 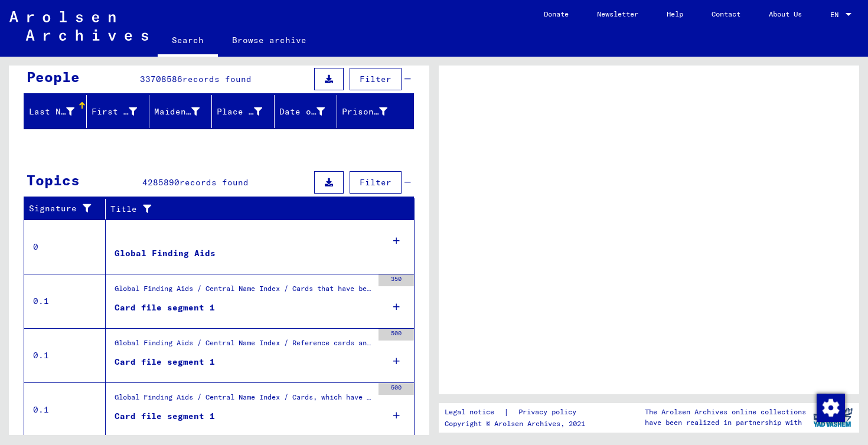 What do you see at coordinates (725, 412) in the screenshot?
I see `p: The Arolsen Archives online collections` at bounding box center [725, 412].